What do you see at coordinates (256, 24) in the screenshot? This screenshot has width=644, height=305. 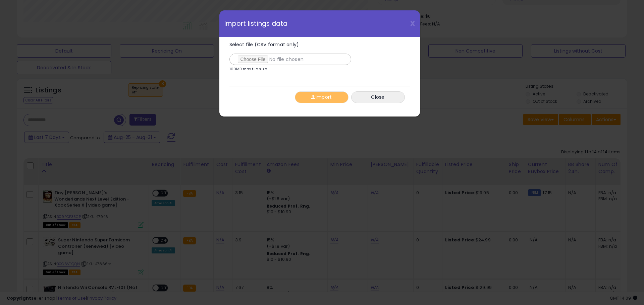 I see `span: Import listings data` at bounding box center [256, 24].